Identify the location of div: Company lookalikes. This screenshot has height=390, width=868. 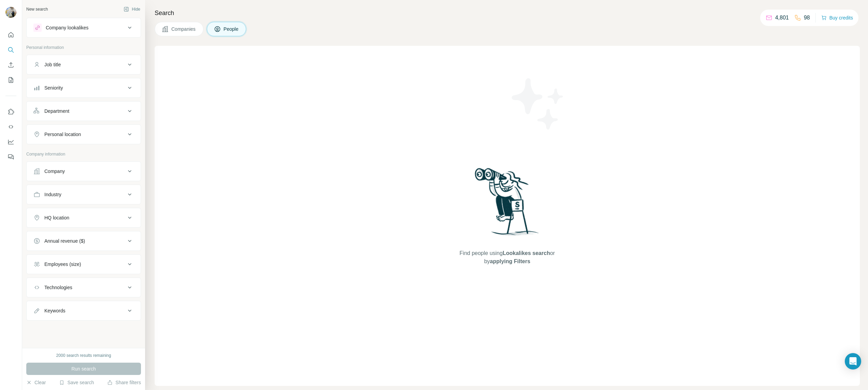
(67, 28).